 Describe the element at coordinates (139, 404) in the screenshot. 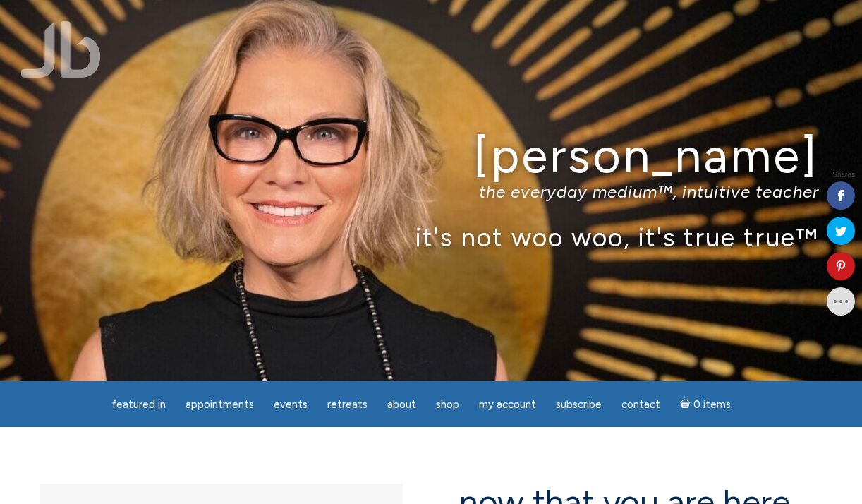

I see `span: featured in` at that location.